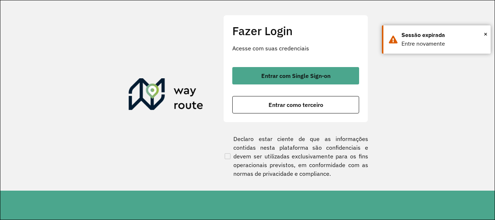 The width and height of the screenshot is (495, 220). I want to click on label: Declaro estar ciente de que as informações contidas nesta plataforma são confidenciais e devem se..., so click(296, 156).